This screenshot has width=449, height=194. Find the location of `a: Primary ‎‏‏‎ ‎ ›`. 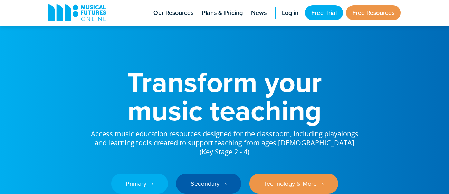

a: Primary ‎‏‏‎ ‎ › is located at coordinates (140, 184).